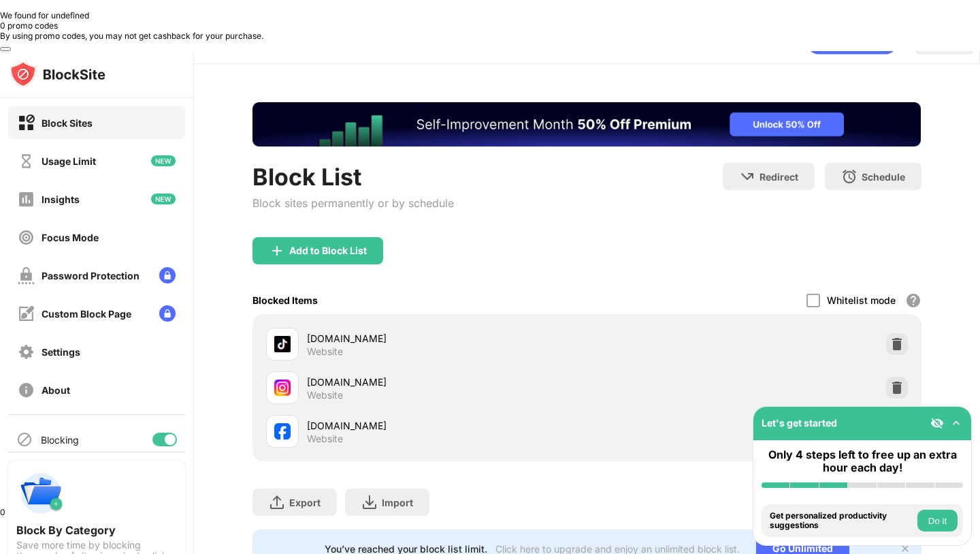  I want to click on img: insights-off.svg, so click(26, 199).